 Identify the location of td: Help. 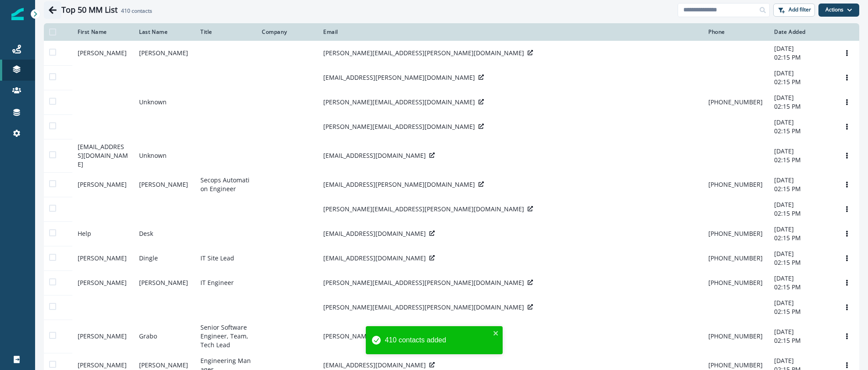
(103, 234).